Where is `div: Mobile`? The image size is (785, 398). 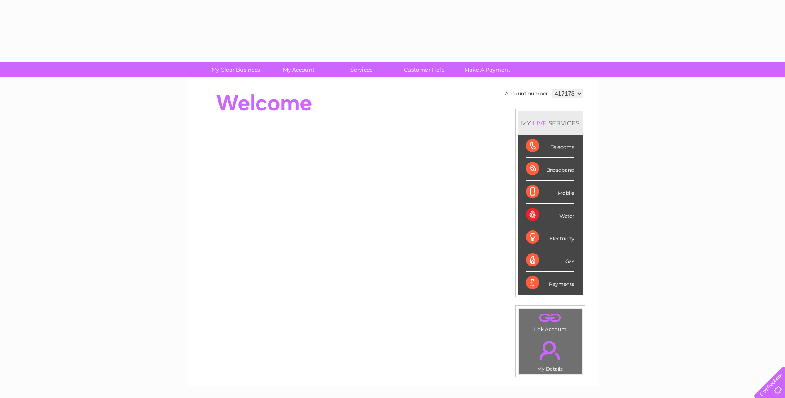 div: Mobile is located at coordinates (550, 192).